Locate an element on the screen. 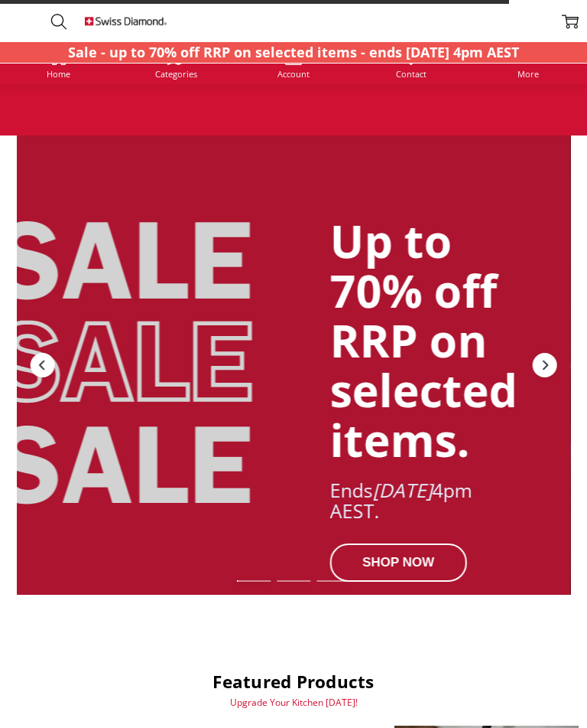 The width and height of the screenshot is (587, 728). div: SHOP NOW is located at coordinates (398, 562).